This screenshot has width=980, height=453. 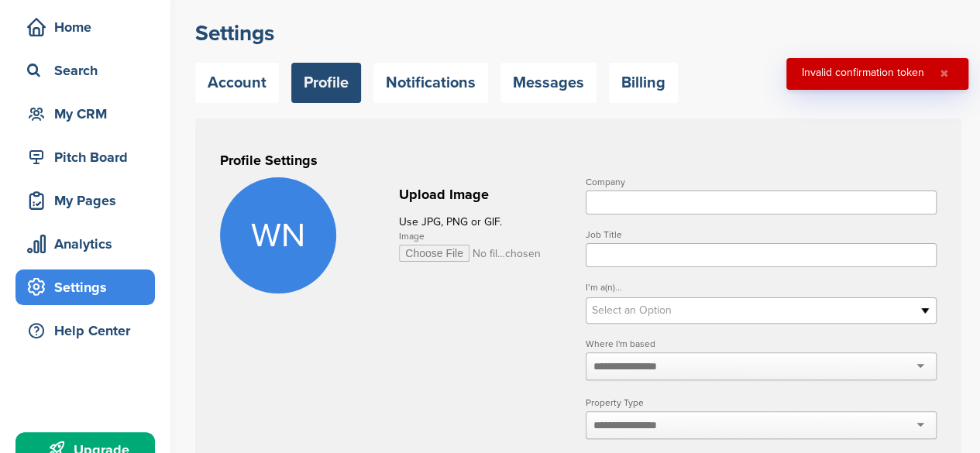 I want to click on a: My CRM, so click(x=85, y=113).